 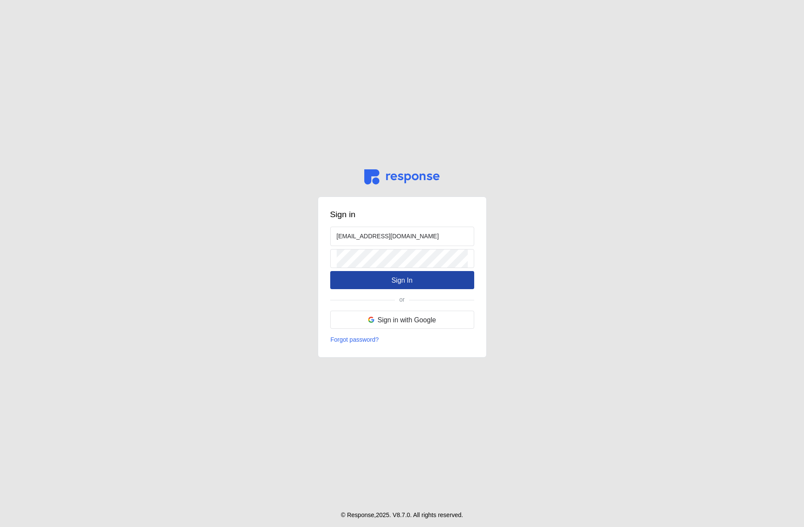 What do you see at coordinates (402, 236) in the screenshot?
I see `input: Email` at bounding box center [402, 236].